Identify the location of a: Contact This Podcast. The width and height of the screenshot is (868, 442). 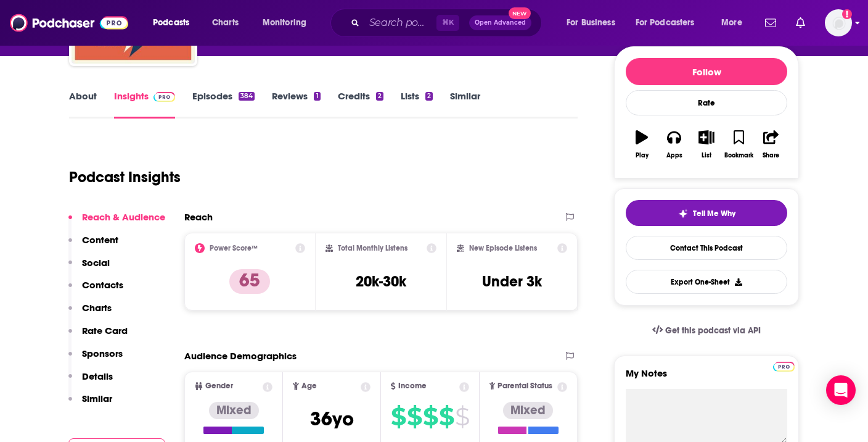
(706, 247).